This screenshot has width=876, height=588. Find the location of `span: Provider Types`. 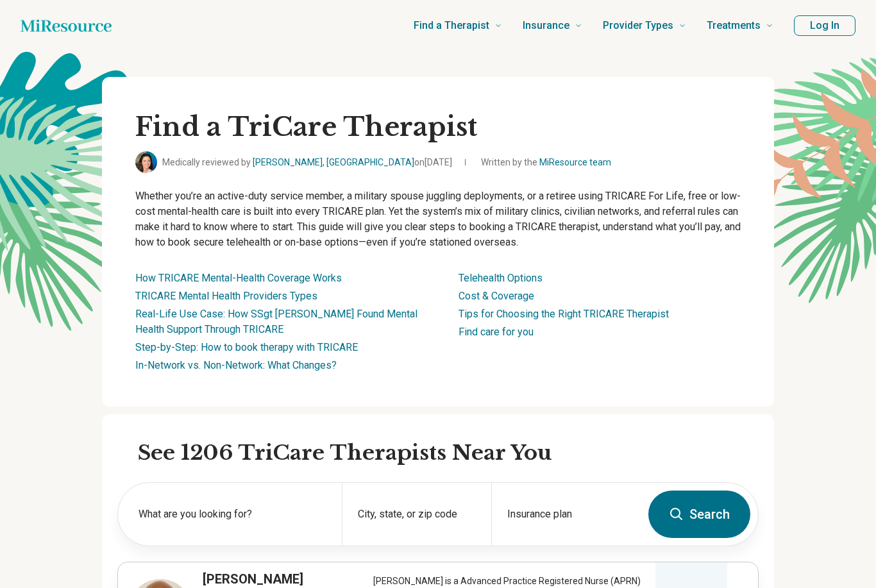

span: Provider Types is located at coordinates (638, 25).